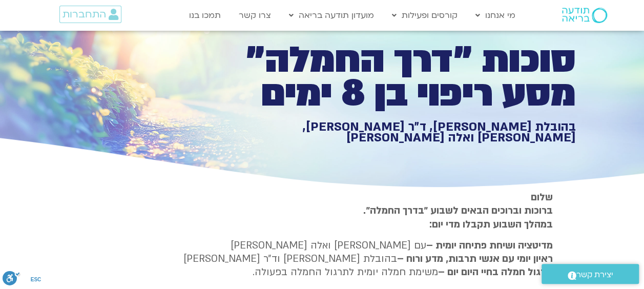  Describe the element at coordinates (90, 14) in the screenshot. I see `a: התחברות` at that location.